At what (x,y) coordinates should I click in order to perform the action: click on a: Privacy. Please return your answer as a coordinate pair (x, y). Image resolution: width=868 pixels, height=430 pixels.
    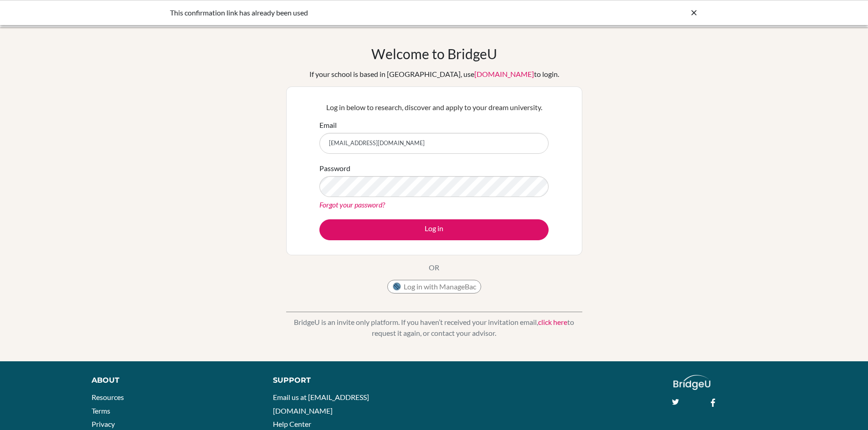
    Looking at the image, I should click on (103, 424).